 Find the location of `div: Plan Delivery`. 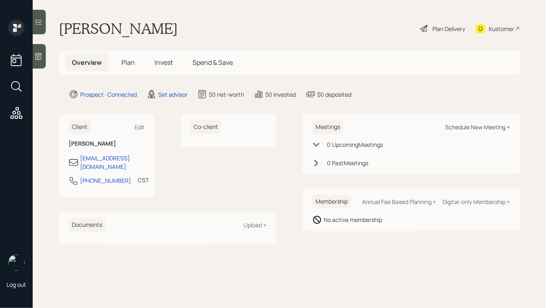

div: Plan Delivery is located at coordinates (449, 29).